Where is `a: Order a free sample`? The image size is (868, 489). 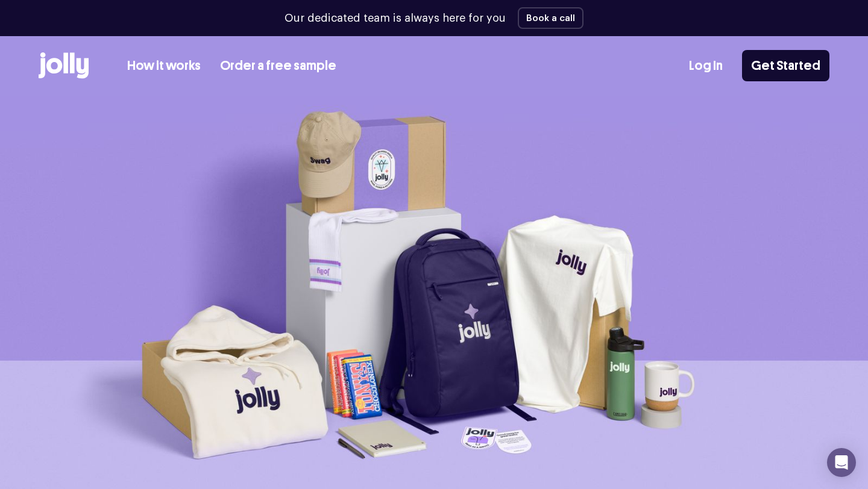
a: Order a free sample is located at coordinates (278, 66).